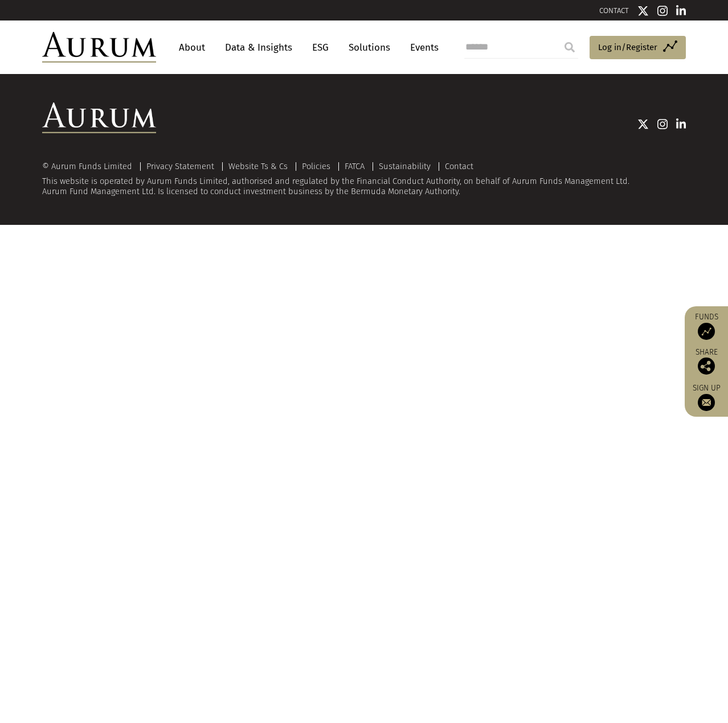  I want to click on a: About, so click(192, 47).